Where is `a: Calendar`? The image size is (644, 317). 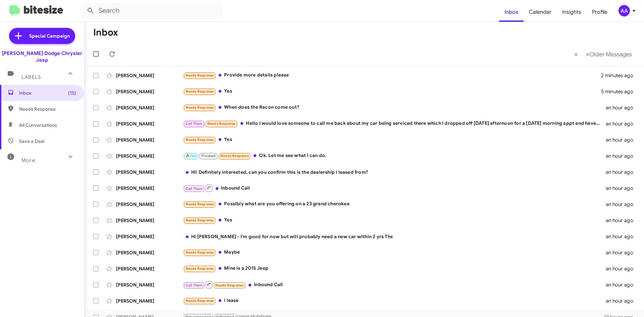
a: Calendar is located at coordinates (540, 12).